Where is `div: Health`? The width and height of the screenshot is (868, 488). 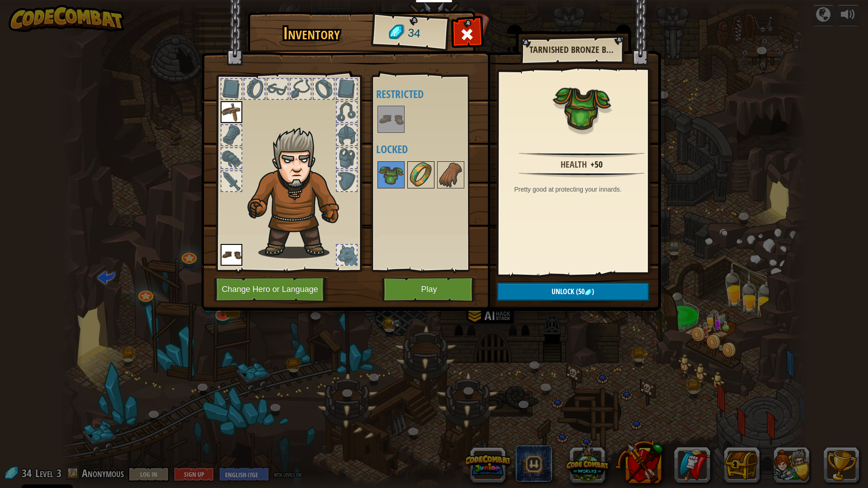 div: Health is located at coordinates (574, 165).